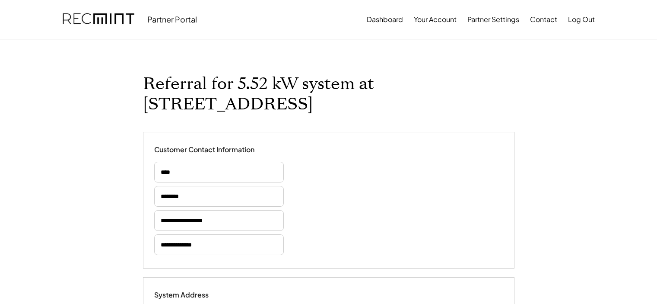 The width and height of the screenshot is (657, 304). Describe the element at coordinates (198, 295) in the screenshot. I see `div: System Address` at that location.